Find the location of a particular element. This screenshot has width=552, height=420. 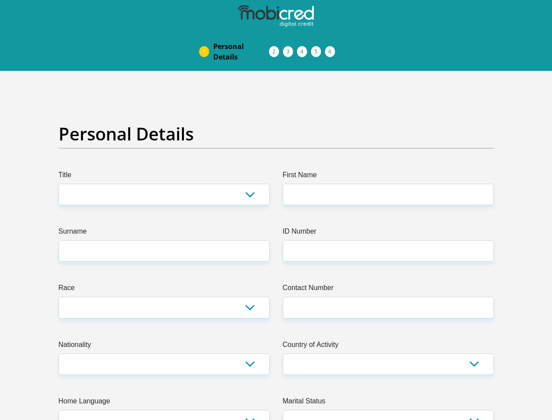

label: Country of Activity is located at coordinates (388, 346).